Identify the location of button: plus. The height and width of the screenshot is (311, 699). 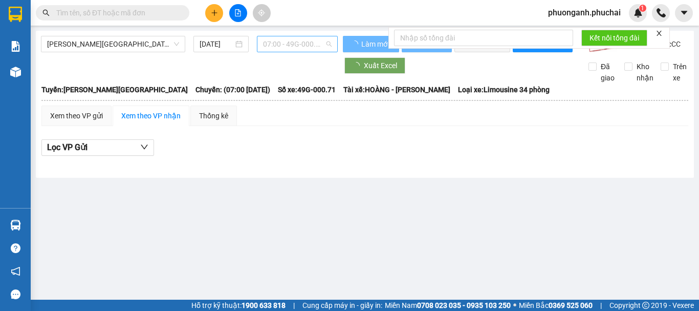
(214, 13).